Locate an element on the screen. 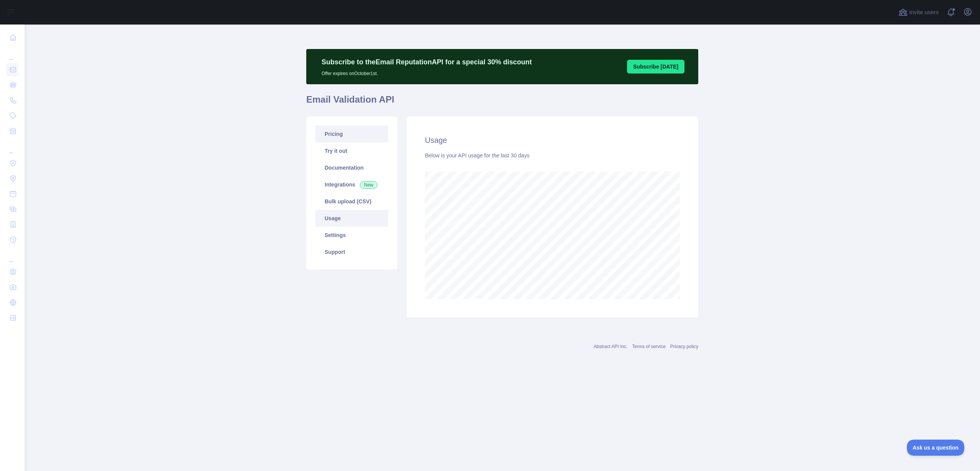 This screenshot has width=980, height=471. a: Terms of service is located at coordinates (649, 346).